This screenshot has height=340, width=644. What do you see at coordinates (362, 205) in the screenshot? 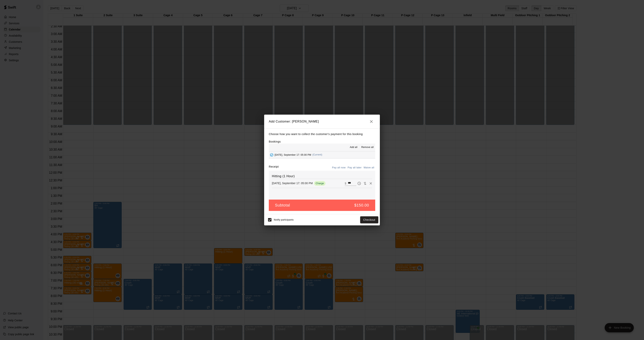
I see `h5: $150.00` at bounding box center [362, 205].